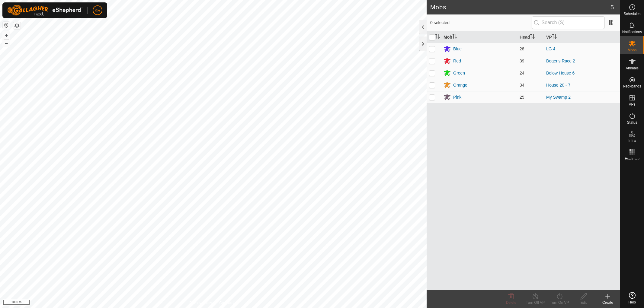 The image size is (644, 308). Describe the element at coordinates (632, 302) in the screenshot. I see `span: Help` at that location.